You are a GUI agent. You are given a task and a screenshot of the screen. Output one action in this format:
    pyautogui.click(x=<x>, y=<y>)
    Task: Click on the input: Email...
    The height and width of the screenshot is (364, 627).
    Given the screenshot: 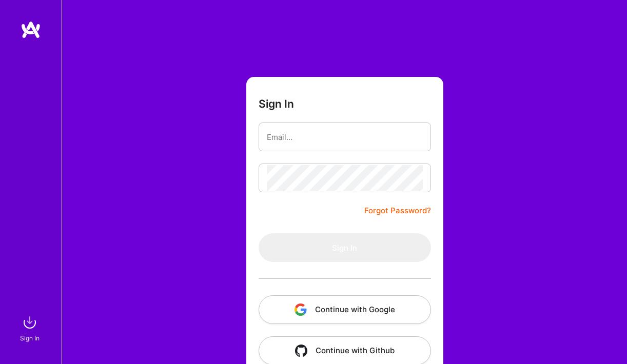 What is the action you would take?
    pyautogui.click(x=345, y=137)
    